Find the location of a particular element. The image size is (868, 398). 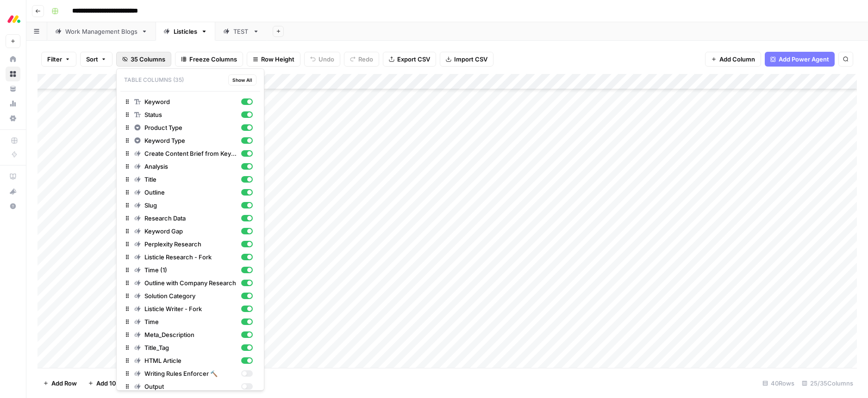

span: Add Row is located at coordinates (64, 383).